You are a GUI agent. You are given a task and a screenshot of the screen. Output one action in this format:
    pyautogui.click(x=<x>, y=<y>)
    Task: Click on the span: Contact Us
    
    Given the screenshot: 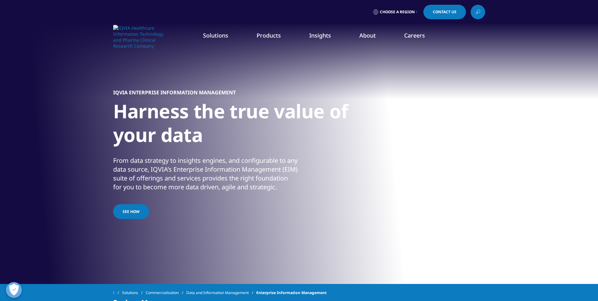 What is the action you would take?
    pyautogui.click(x=444, y=12)
    